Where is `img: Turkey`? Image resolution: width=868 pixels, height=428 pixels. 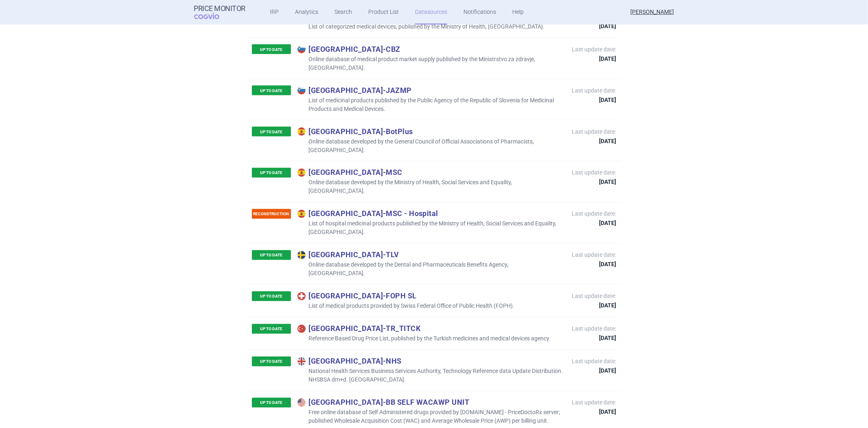
img: Turkey is located at coordinates (302, 329).